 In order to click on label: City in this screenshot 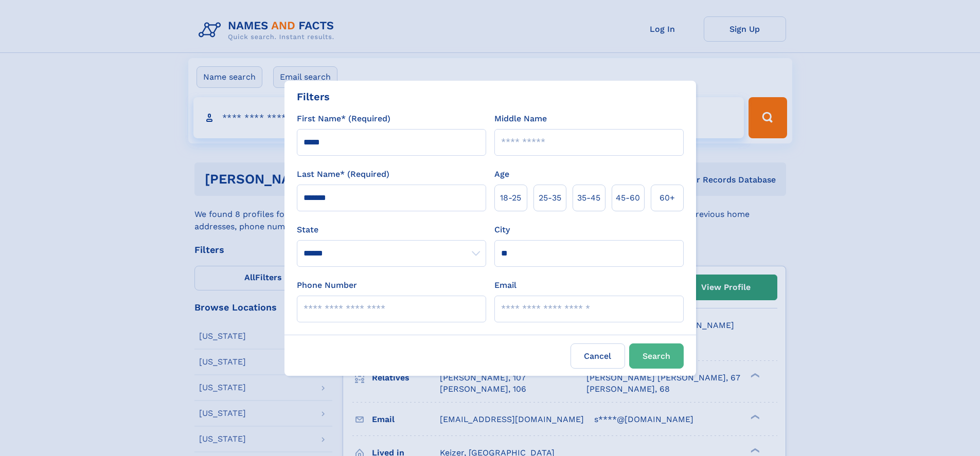, I will do `click(503, 230)`.